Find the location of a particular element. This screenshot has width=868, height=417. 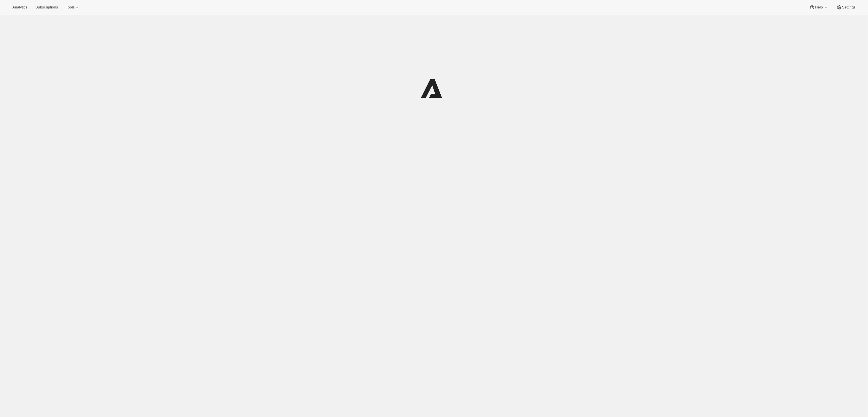

button: Settings is located at coordinates (846, 7).